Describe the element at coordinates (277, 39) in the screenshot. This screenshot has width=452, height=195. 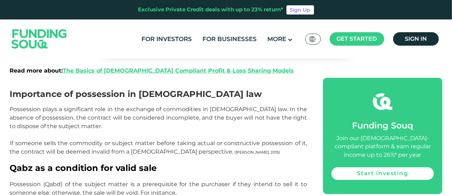
I see `span: More` at that location.